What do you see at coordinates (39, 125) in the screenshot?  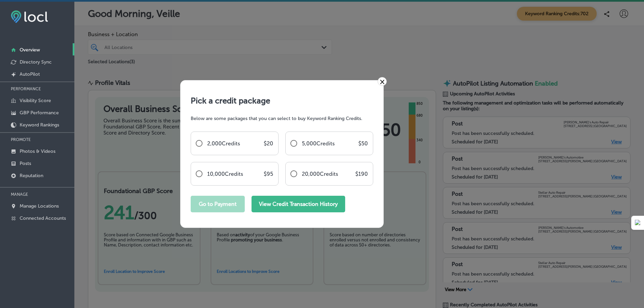 I see `p: Keyword Rankings` at bounding box center [39, 125].